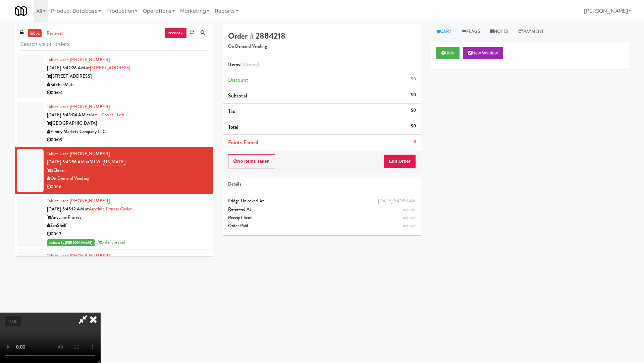 The height and width of the screenshot is (363, 644). I want to click on span: Subtotal, so click(238, 96).